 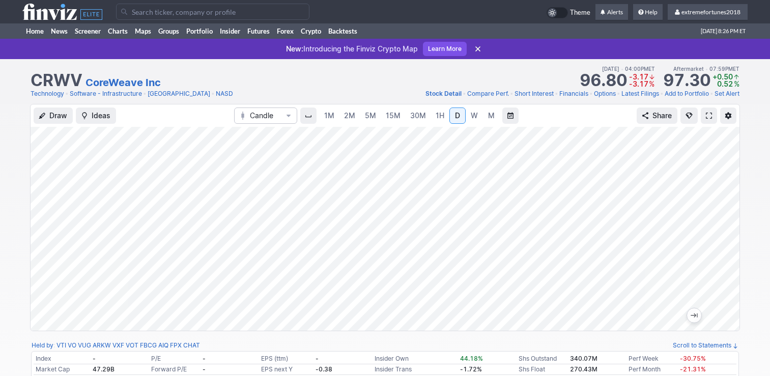 What do you see at coordinates (706, 345) in the screenshot?
I see `a: Scroll to Statements` at bounding box center [706, 345].